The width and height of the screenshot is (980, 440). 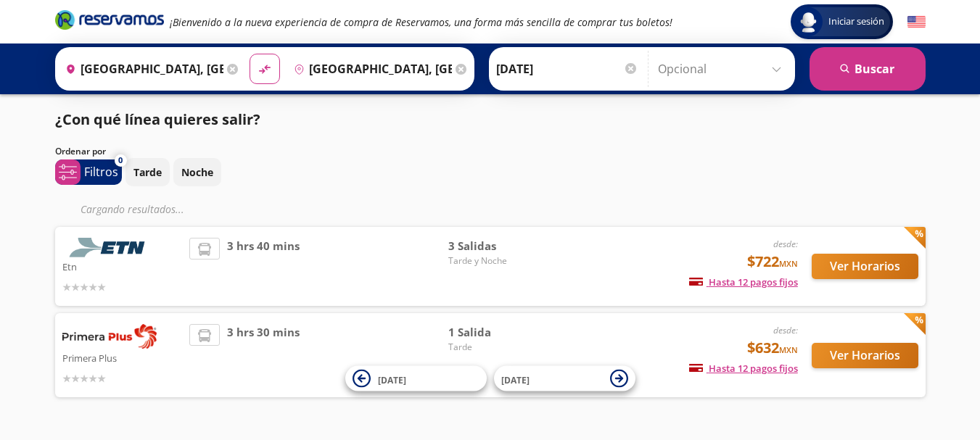 I want to click on p: Primera Plus, so click(x=123, y=357).